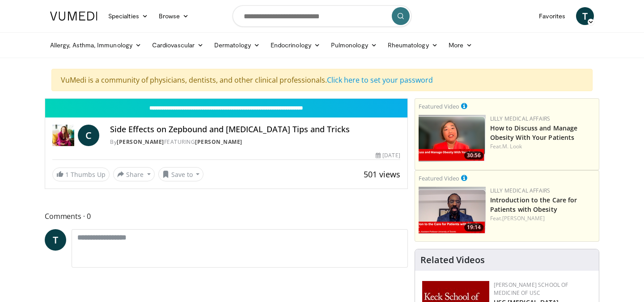 This screenshot has height=302, width=644. What do you see at coordinates (534, 132) in the screenshot?
I see `a: How to Discuss and Manage Obesity With Your Patients` at bounding box center [534, 132].